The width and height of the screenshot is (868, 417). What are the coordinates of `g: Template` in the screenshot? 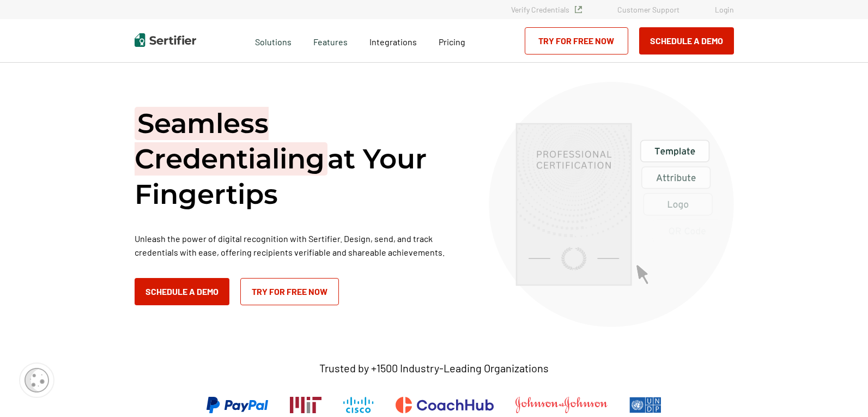 It's located at (675, 153).